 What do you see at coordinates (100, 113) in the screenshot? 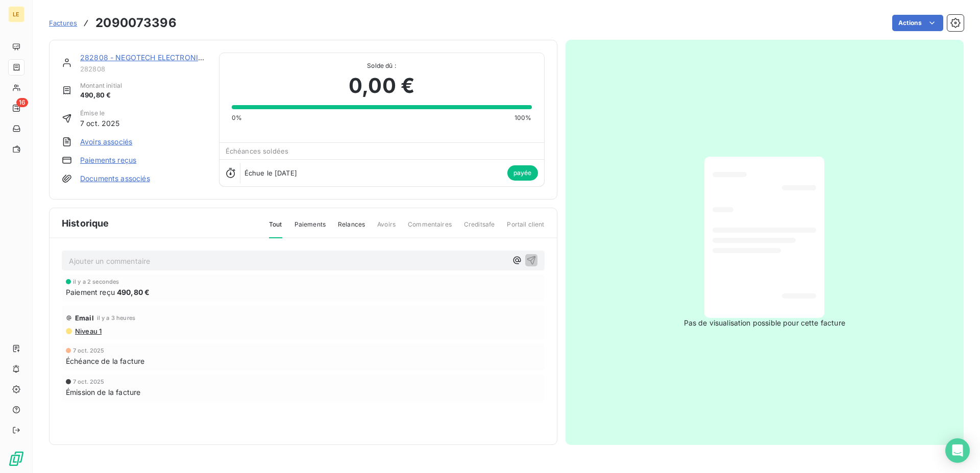
I see `span: Émise le` at bounding box center [100, 113].